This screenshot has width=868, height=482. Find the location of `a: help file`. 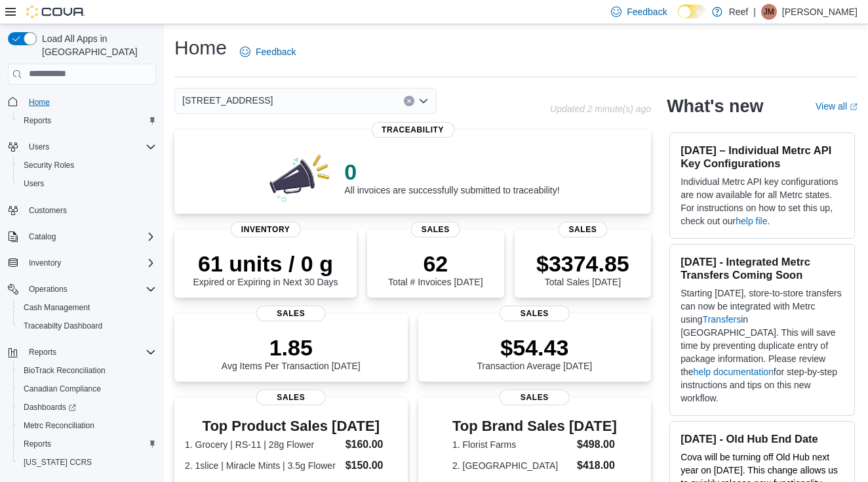

a: help file is located at coordinates (751, 221).